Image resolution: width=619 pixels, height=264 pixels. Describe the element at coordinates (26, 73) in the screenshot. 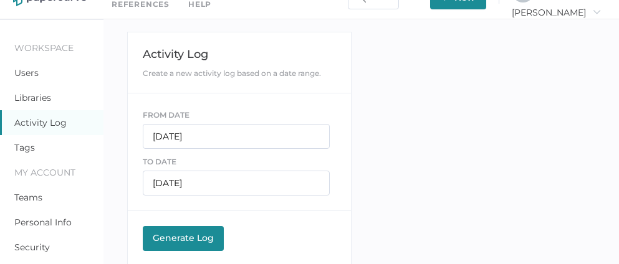

I see `a: Users` at that location.